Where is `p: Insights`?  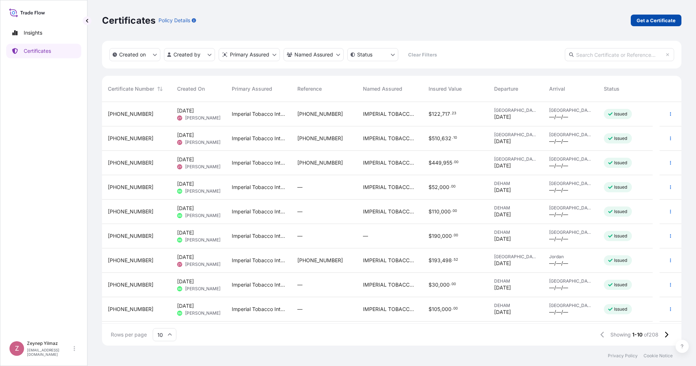 p: Insights is located at coordinates (33, 33).